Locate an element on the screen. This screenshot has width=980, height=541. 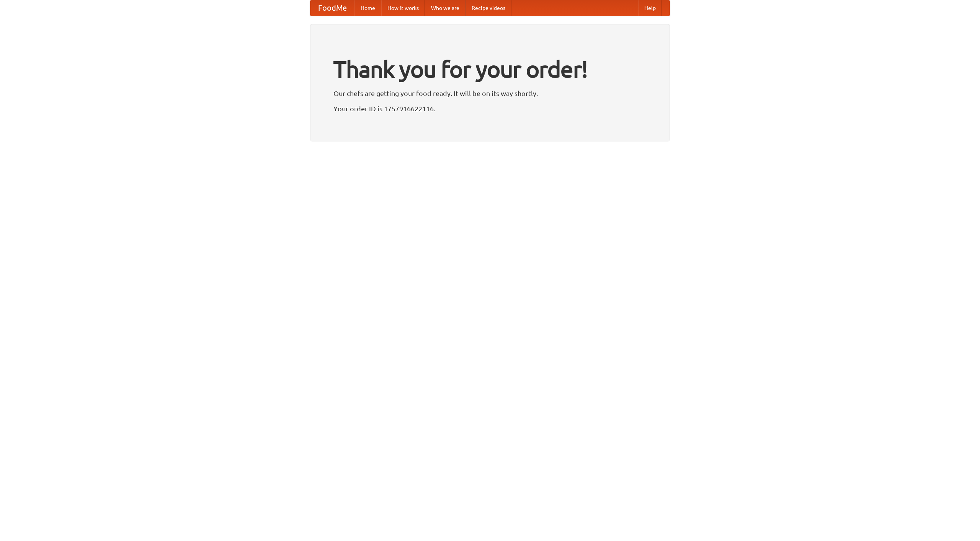
a: Who we are is located at coordinates (445, 8).